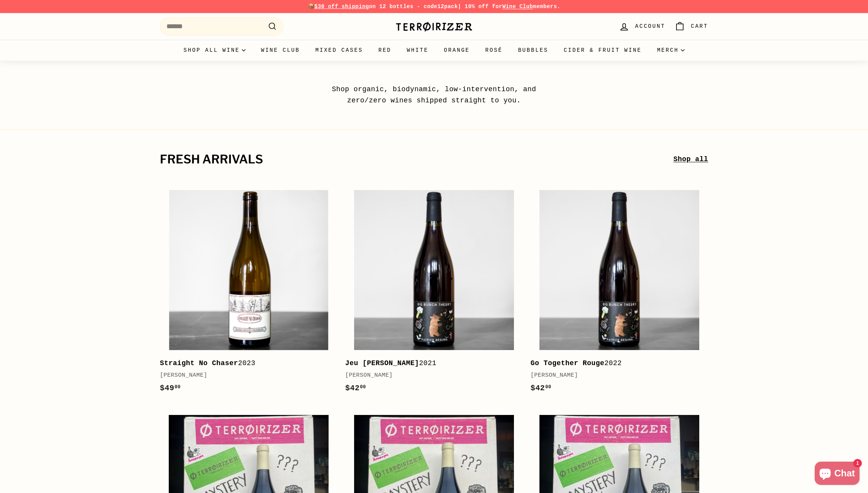  I want to click on inbox-online-store-chat: Shopify online store chat, so click(837, 474).